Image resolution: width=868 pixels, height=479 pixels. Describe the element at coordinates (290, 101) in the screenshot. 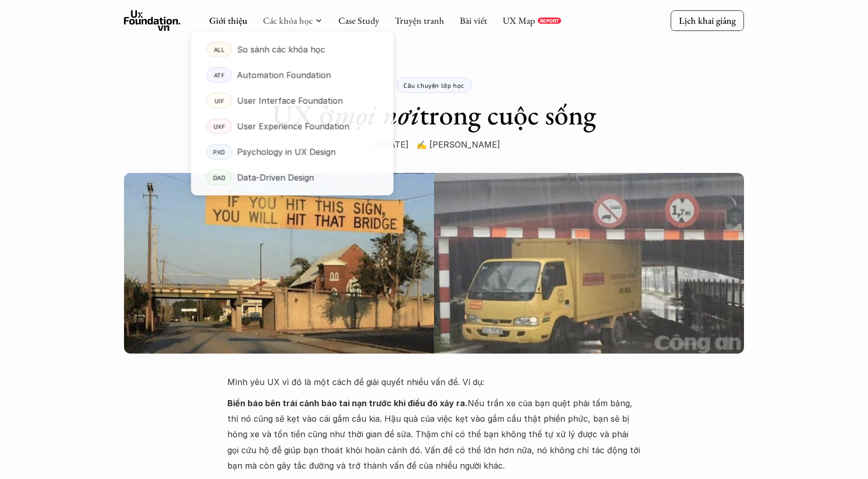

I see `p: User Interface Foundation` at that location.